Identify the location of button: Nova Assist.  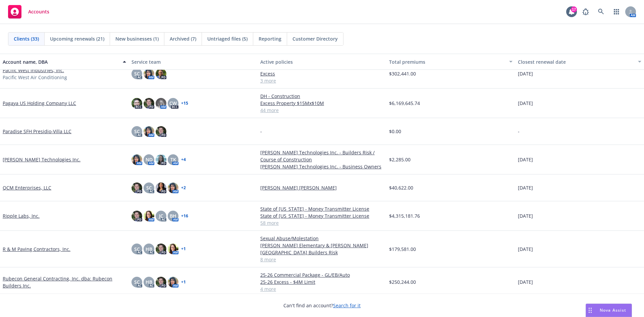
(609, 311).